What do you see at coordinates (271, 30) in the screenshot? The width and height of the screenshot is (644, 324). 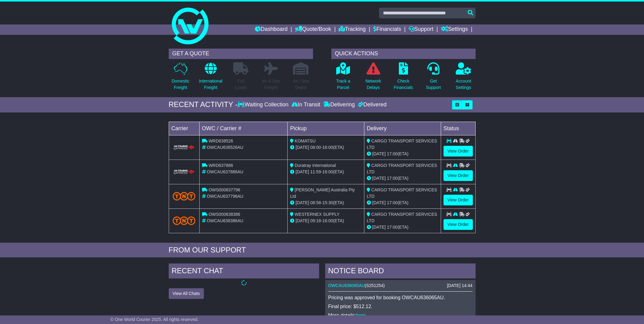 I see `a: Dashboard` at bounding box center [271, 30].